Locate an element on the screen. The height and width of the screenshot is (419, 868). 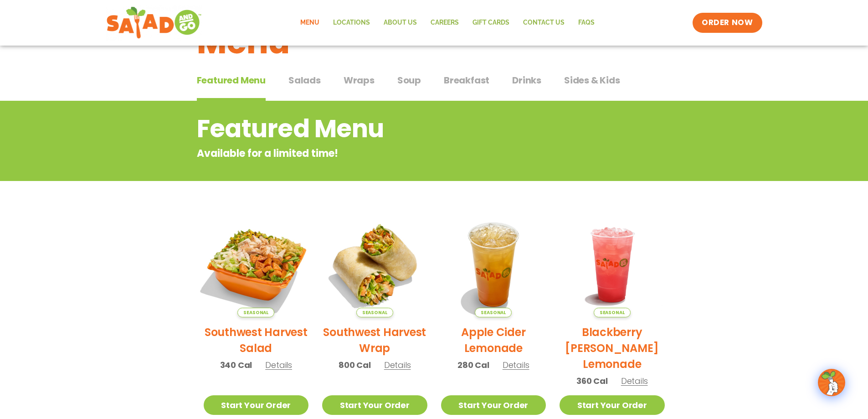
h2: Southwest Harvest Salad is located at coordinates (256, 340).